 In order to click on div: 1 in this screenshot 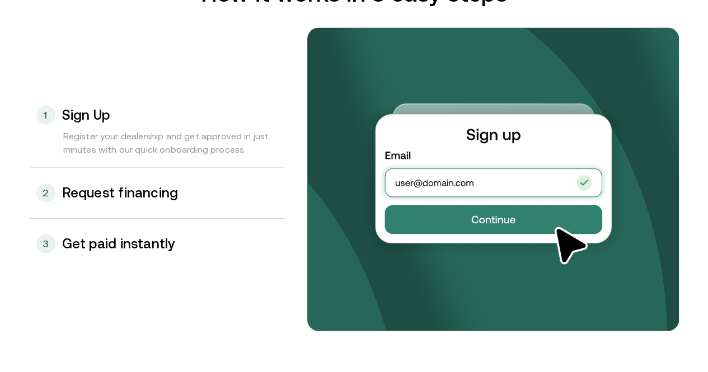, I will do `click(46, 115)`.